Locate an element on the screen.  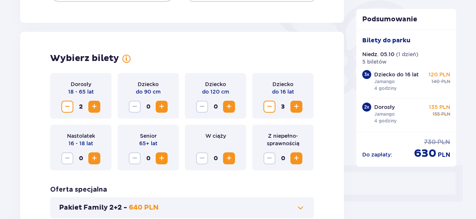
p: Nastolatek is located at coordinates (81, 136).